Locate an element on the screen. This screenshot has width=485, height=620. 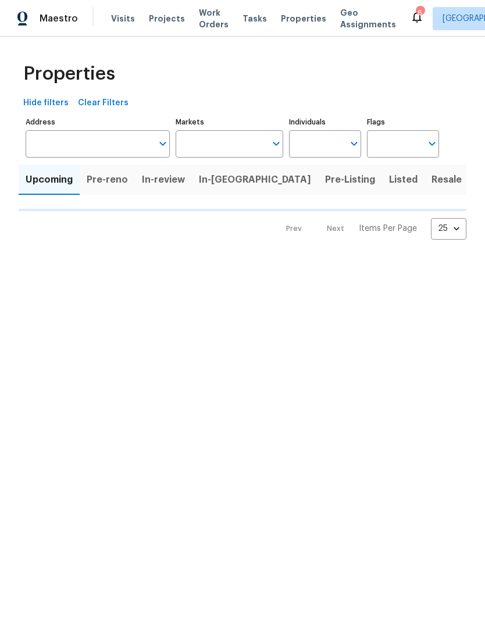
span: Upcoming is located at coordinates (49, 180).